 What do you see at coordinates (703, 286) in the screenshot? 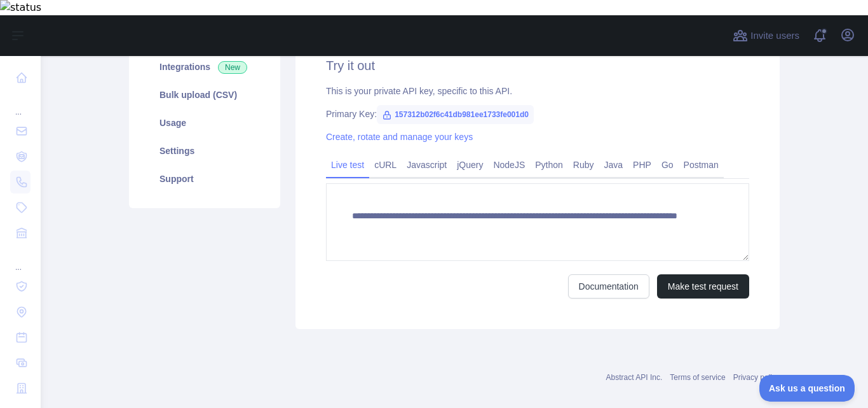
I see `button: Make test request` at bounding box center [703, 286].